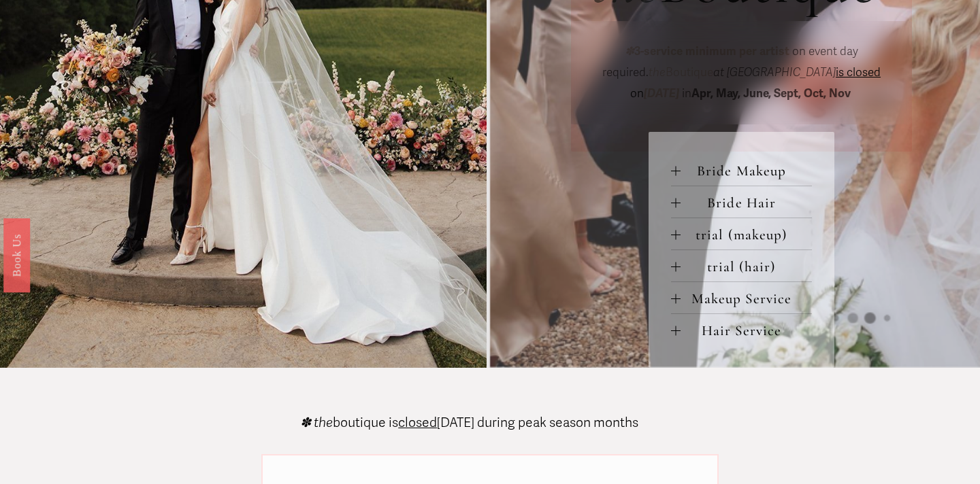  What do you see at coordinates (747, 235) in the screenshot?
I see `span: trial (makeup)` at bounding box center [747, 235].